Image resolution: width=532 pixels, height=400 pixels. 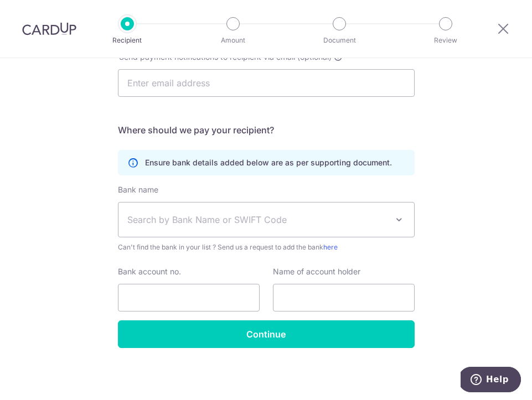 I want to click on img: CardUp, so click(x=49, y=29).